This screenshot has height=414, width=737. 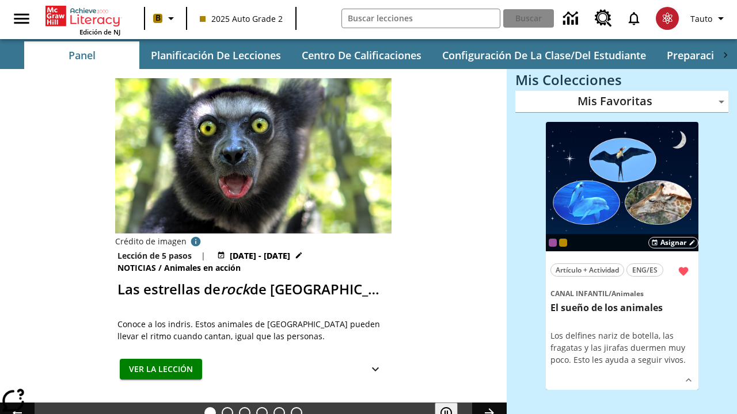 What do you see at coordinates (203, 268) in the screenshot?
I see `span: Animales en acción` at bounding box center [203, 268].